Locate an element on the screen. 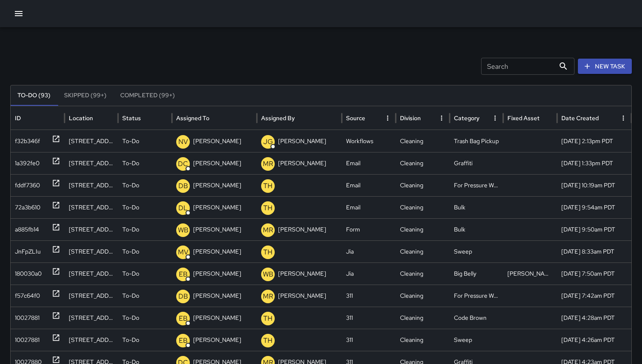 This screenshot has width=642, height=364. div: Division is located at coordinates (410, 118).